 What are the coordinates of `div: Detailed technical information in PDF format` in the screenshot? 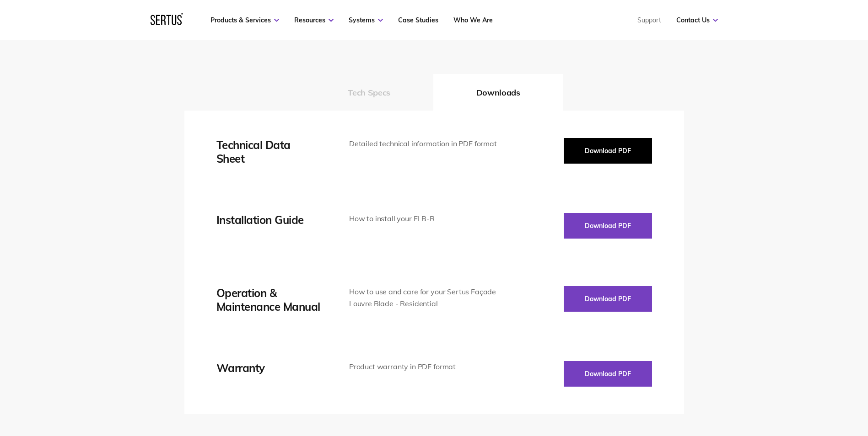 It's located at (425, 144).